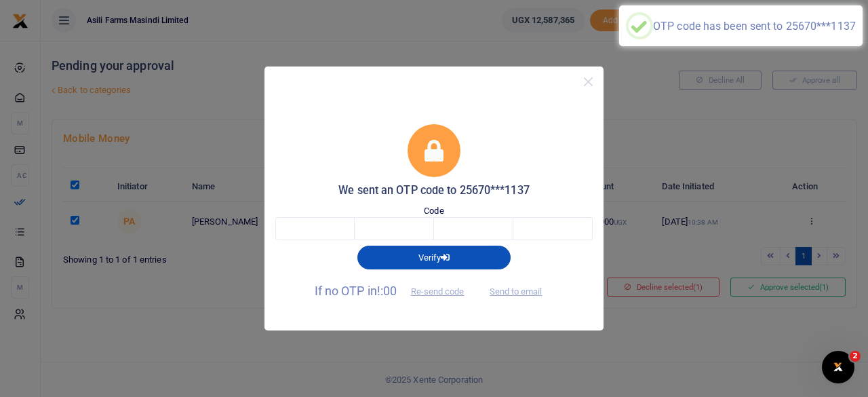 The height and width of the screenshot is (397, 868). What do you see at coordinates (395, 290) in the screenshot?
I see `span: If no OTP in` at bounding box center [395, 290].